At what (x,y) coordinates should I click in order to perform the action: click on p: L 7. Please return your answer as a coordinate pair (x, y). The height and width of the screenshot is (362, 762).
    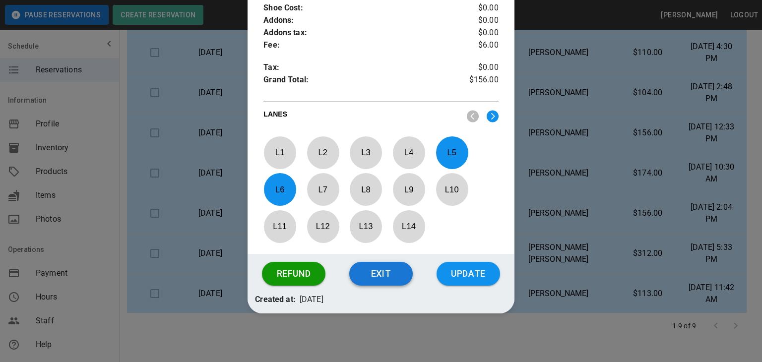
    Looking at the image, I should click on (323, 189).